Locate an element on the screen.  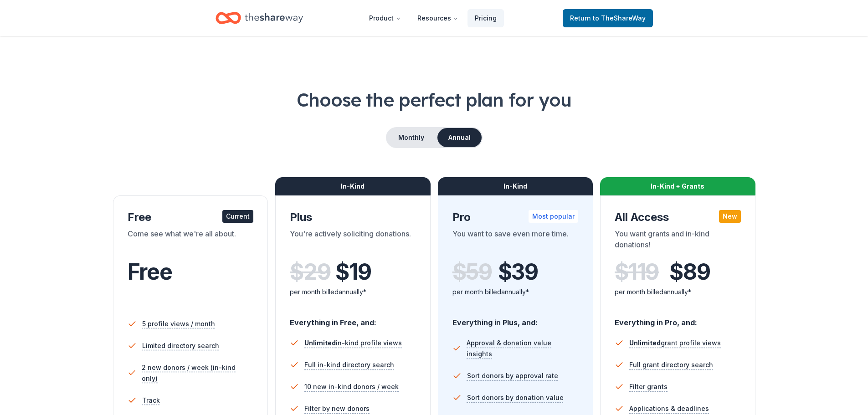
nav: Main is located at coordinates (433, 18).